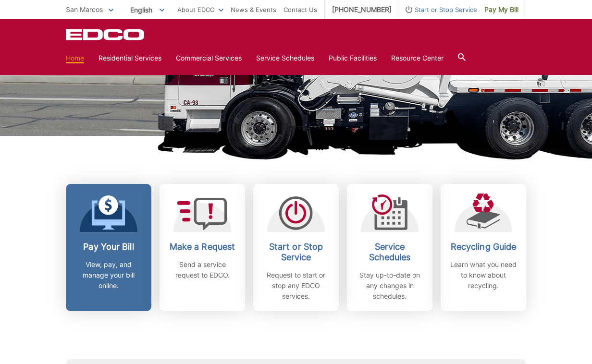  What do you see at coordinates (75, 58) in the screenshot?
I see `a: Home` at bounding box center [75, 58].